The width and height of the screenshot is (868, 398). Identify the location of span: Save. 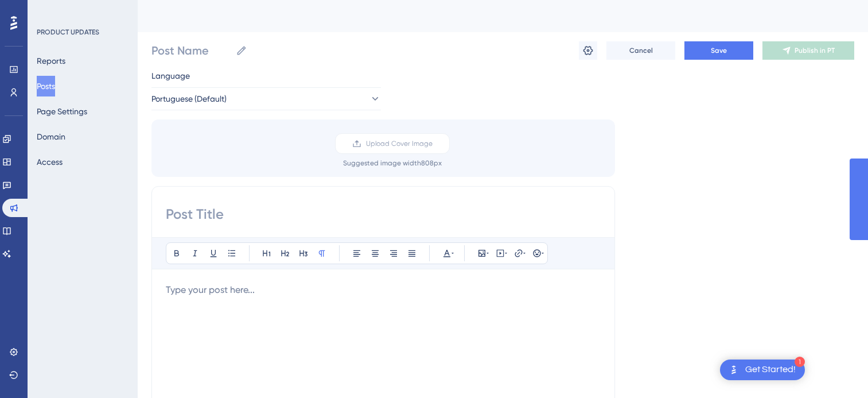
(719, 50).